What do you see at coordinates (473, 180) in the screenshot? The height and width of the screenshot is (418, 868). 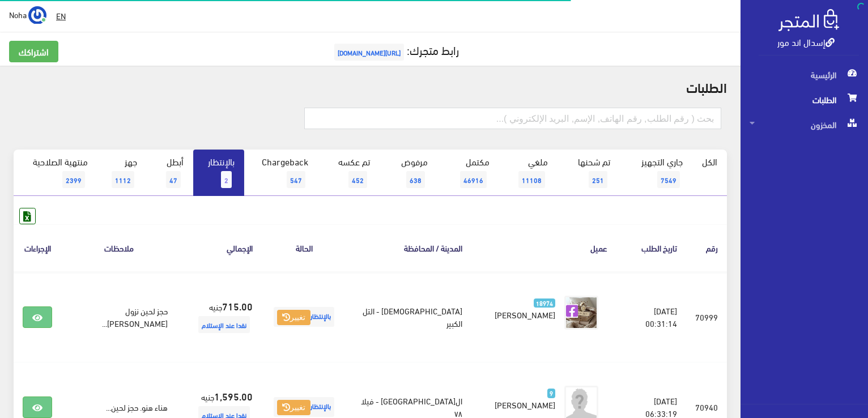 I see `span: 46916` at bounding box center [473, 180].